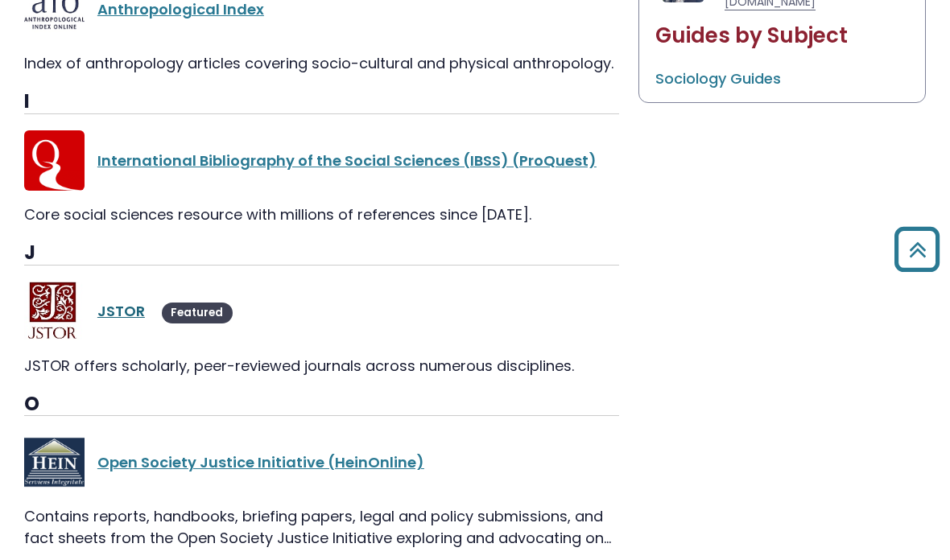 This screenshot has width=950, height=560. I want to click on a: JSTOR, so click(121, 311).